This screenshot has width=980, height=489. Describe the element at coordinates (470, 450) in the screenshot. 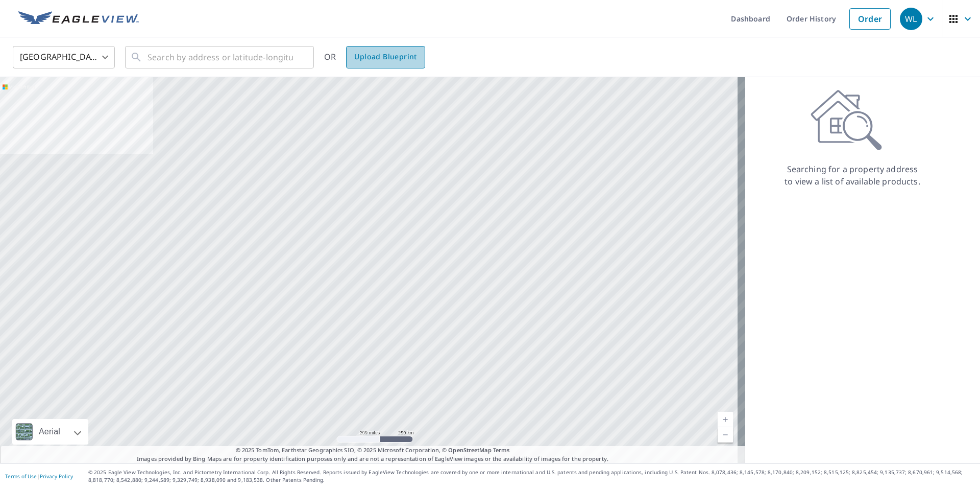

I see `a: OpenStreetMap` at that location.